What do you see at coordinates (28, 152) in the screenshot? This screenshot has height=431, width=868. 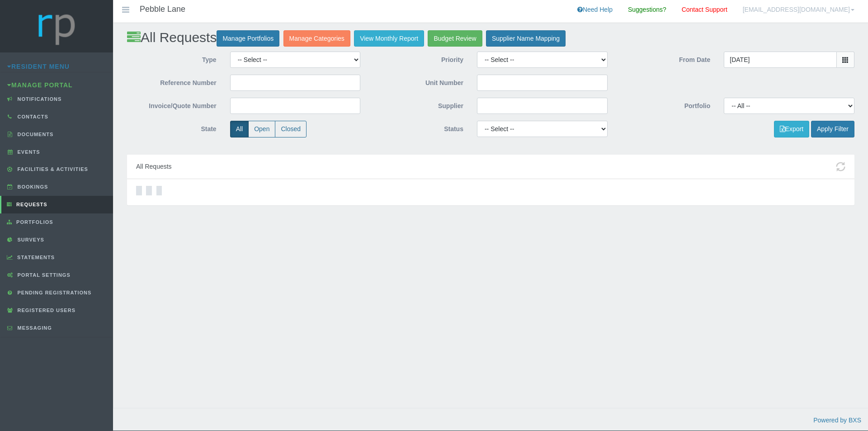 I see `span: Events` at bounding box center [28, 152].